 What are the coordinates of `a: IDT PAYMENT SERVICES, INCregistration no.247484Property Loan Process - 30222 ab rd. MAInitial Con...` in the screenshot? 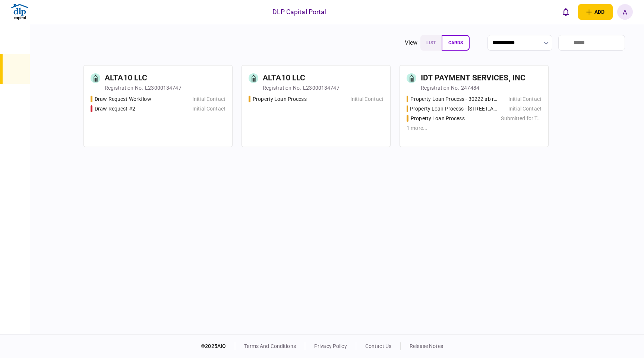 It's located at (474, 106).